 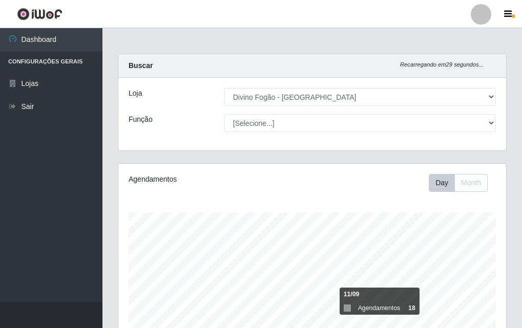 What do you see at coordinates (140, 119) in the screenshot?
I see `label: Função` at bounding box center [140, 119].